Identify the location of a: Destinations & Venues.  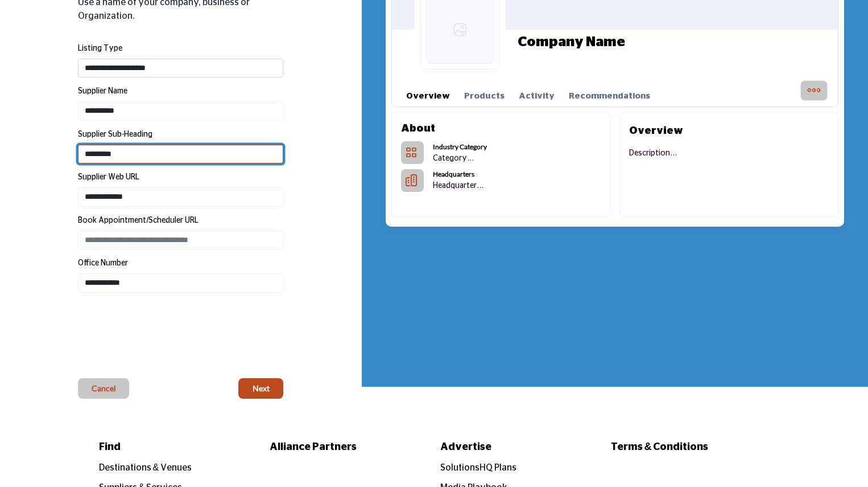
(146, 468).